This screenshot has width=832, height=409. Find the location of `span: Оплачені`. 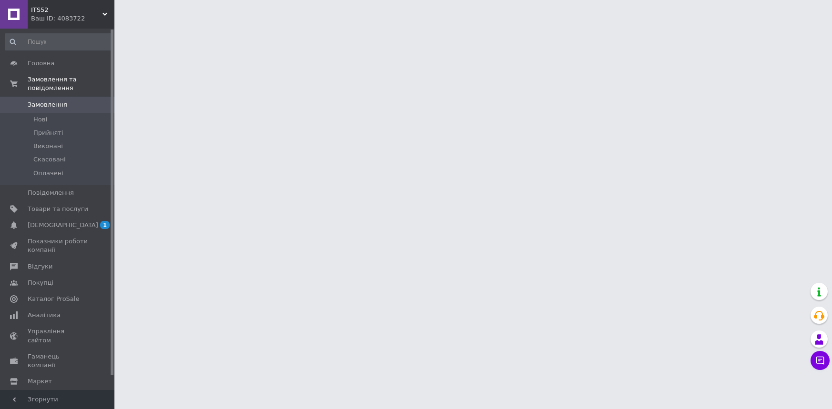

span: Оплачені is located at coordinates (48, 173).